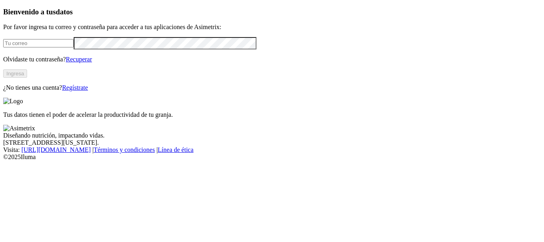 The image size is (544, 242). I want to click on button: Ingresa, so click(15, 73).